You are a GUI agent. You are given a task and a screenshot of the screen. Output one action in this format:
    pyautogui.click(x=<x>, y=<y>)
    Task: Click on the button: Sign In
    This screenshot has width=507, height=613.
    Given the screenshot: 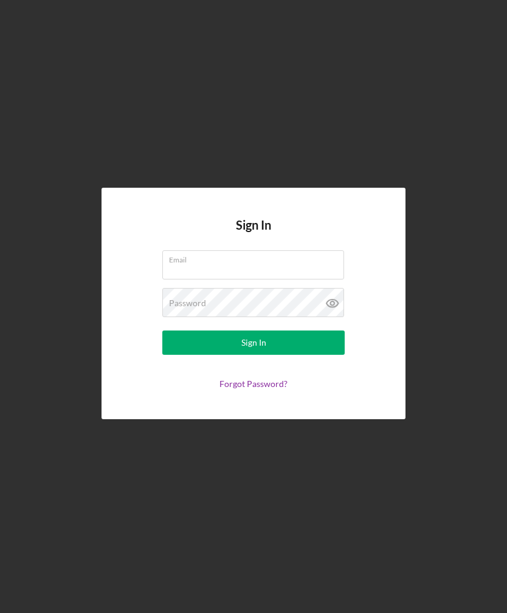 What is the action you would take?
    pyautogui.click(x=253, y=343)
    